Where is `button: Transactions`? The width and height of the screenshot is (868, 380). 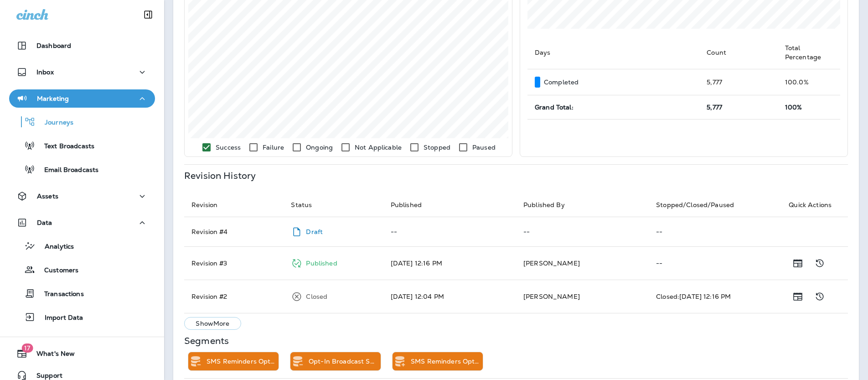 button: Transactions is located at coordinates (82, 293).